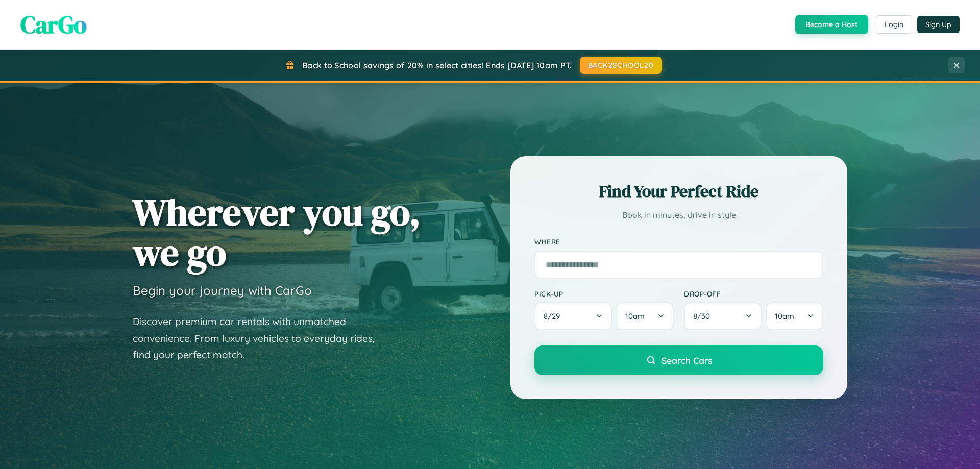 Image resolution: width=980 pixels, height=469 pixels. What do you see at coordinates (678, 191) in the screenshot?
I see `h2: Find Your Perfect Ride` at bounding box center [678, 191].